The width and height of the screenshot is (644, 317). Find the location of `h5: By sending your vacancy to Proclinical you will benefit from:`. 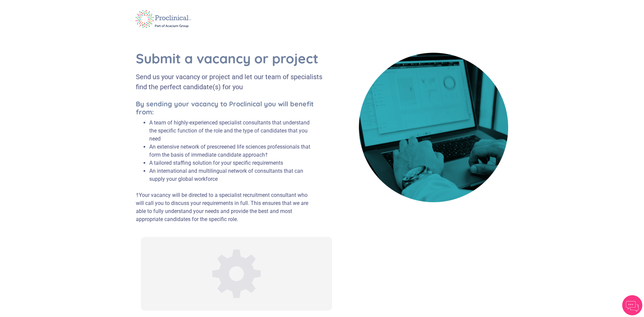

h5: By sending your vacancy to Proclinical you will benefit from: is located at coordinates (226, 108).